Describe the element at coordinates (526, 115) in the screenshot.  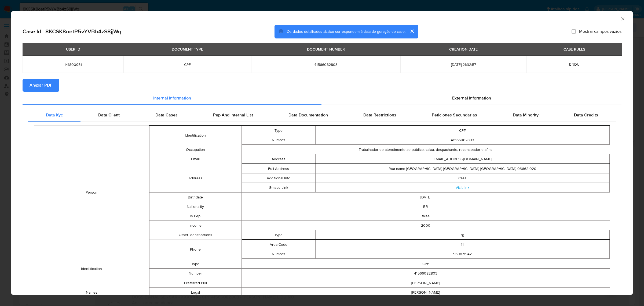
I see `span: Data Minority` at that location.